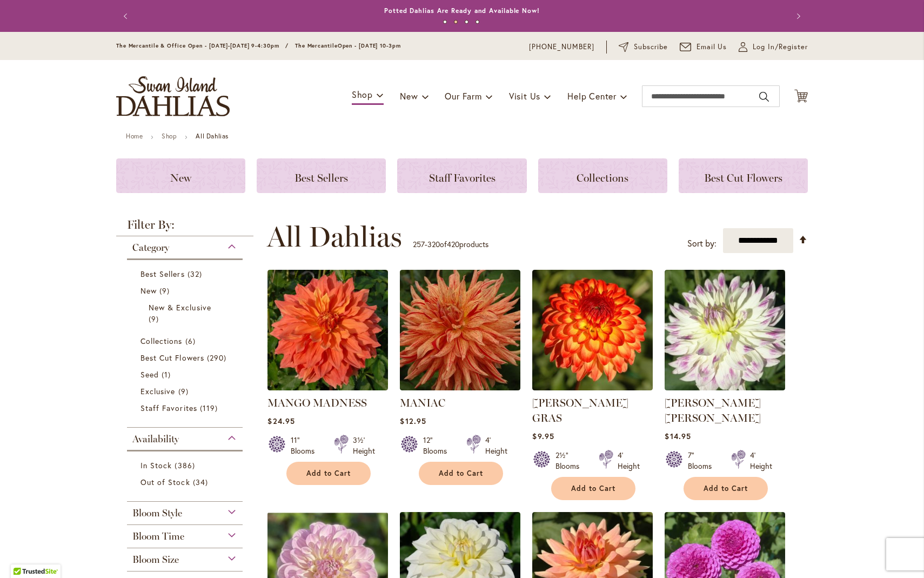 The width and height of the screenshot is (924, 578). Describe the element at coordinates (186, 482) in the screenshot. I see `a: Out of Stock 34` at that location.